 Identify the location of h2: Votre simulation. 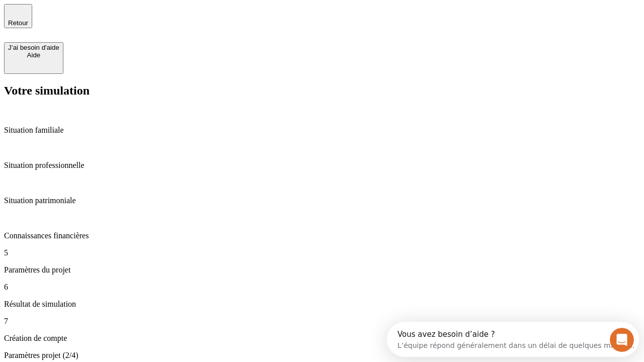
(322, 91).